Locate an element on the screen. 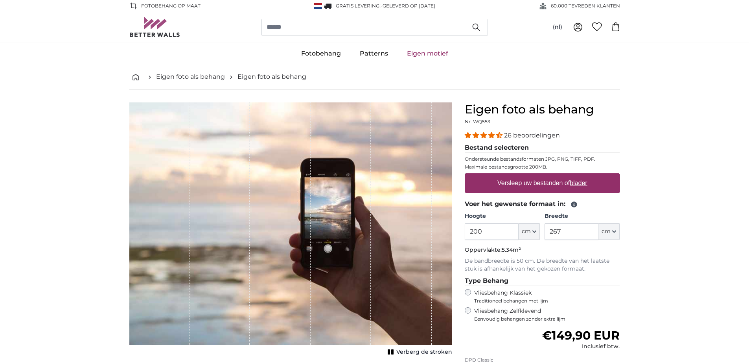 The image size is (749, 362). span: 5.34m² is located at coordinates (511, 249).